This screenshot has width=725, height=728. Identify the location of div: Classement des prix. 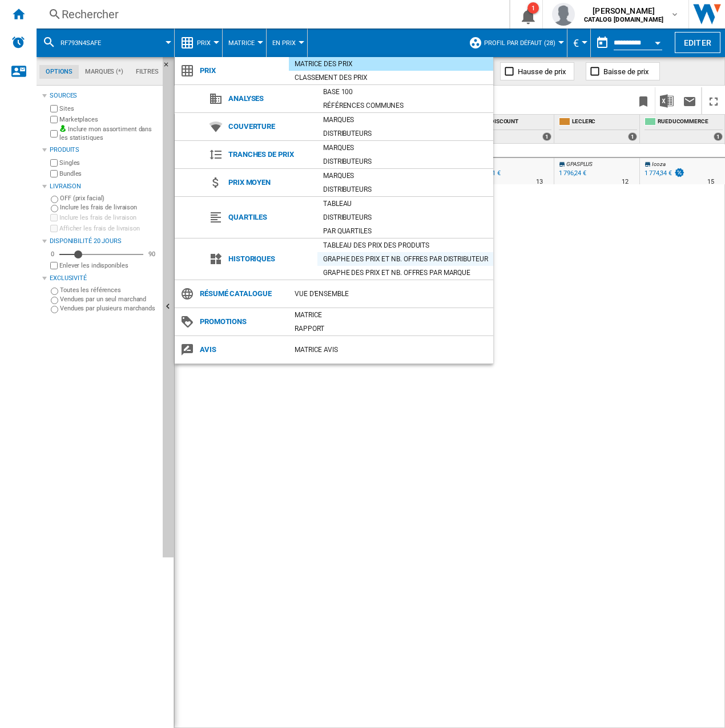
(391, 77).